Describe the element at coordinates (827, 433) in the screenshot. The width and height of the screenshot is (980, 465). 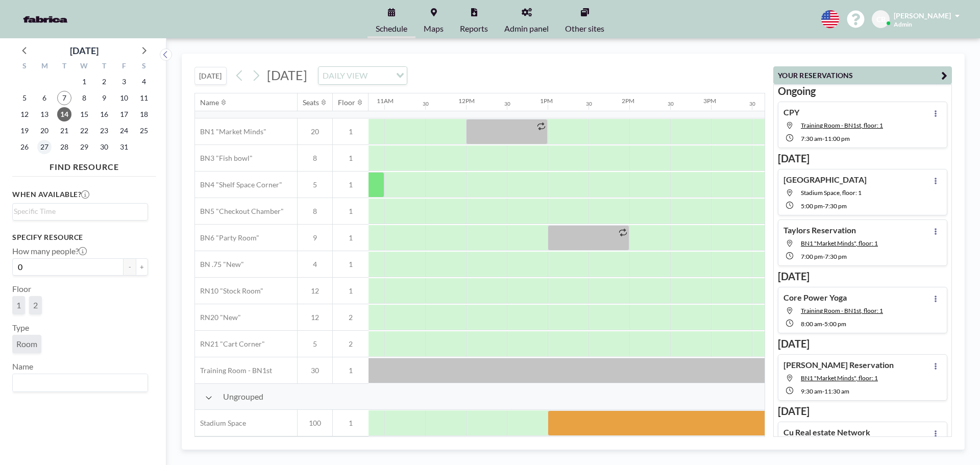
I see `h4: Cu Real estate Network` at that location.